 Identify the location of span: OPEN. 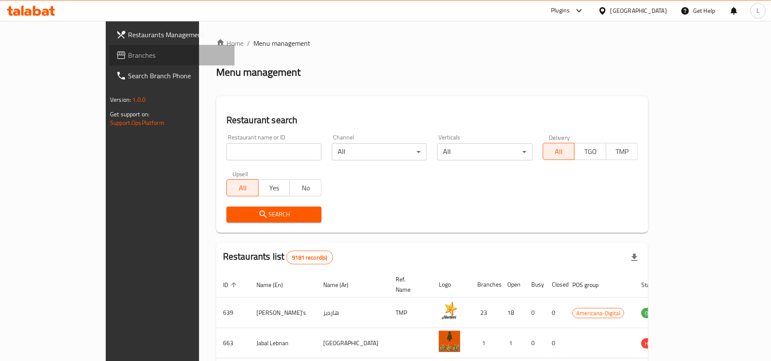
(652, 313).